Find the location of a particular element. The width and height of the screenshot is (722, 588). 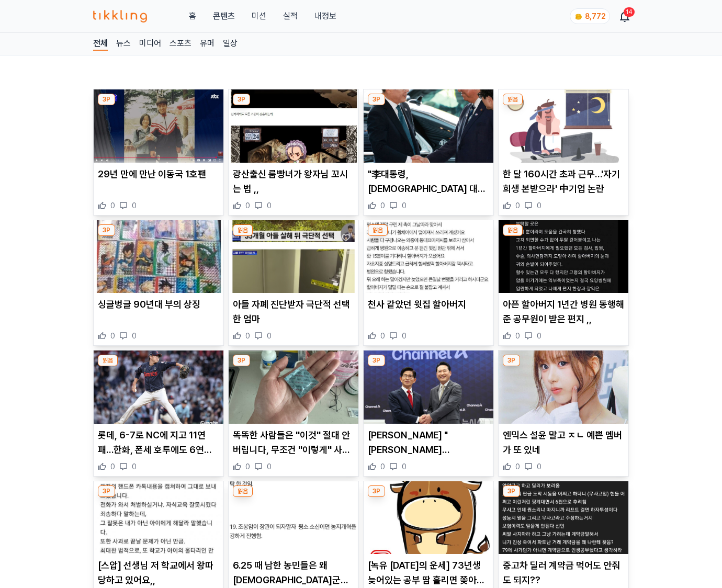

img: 아픈 할아버지 1년간 병원 동행해준 공무원이 받은 편지 ,, is located at coordinates (563, 257).